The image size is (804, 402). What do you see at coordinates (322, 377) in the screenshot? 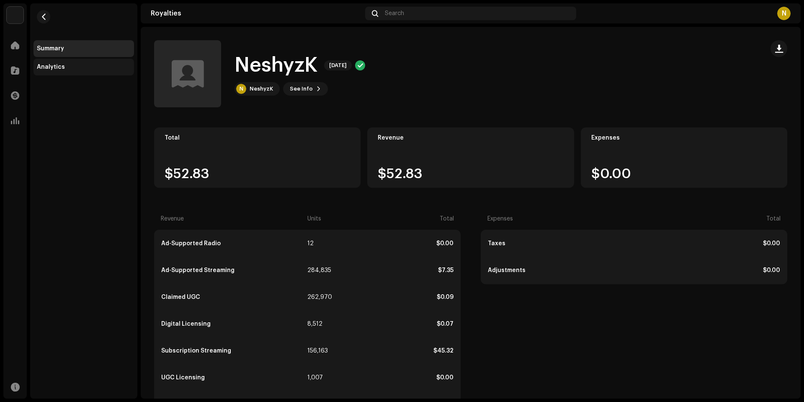
I see `div: 1,007` at bounding box center [322, 377].